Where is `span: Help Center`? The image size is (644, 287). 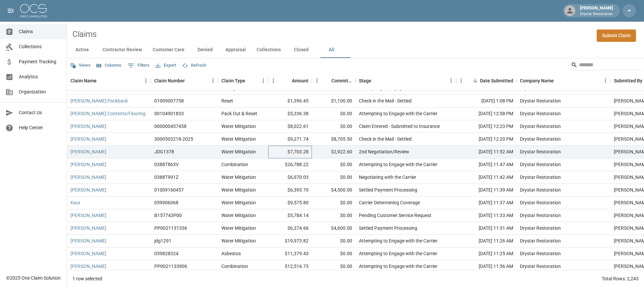
span: Help Center is located at coordinates (40, 128).